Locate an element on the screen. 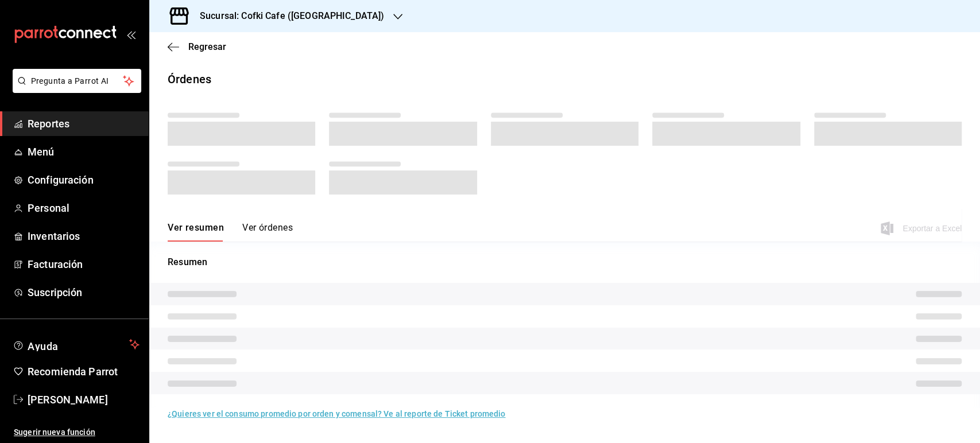 This screenshot has height=443, width=980. span: Configuración is located at coordinates (83, 179).